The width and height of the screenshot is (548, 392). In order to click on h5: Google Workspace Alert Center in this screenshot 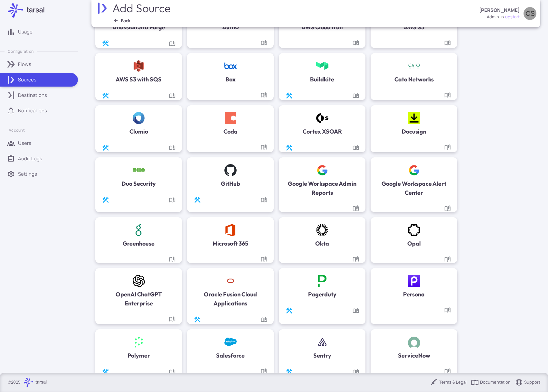, I will do `click(414, 188)`.